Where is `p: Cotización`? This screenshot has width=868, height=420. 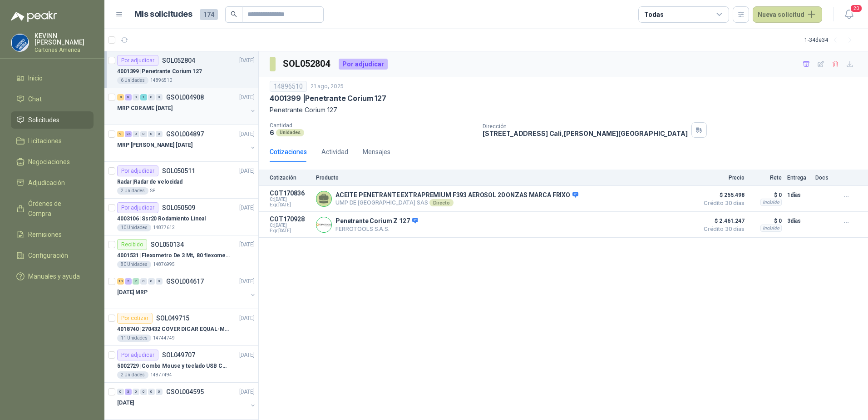 p: Cotización is located at coordinates (290, 177).